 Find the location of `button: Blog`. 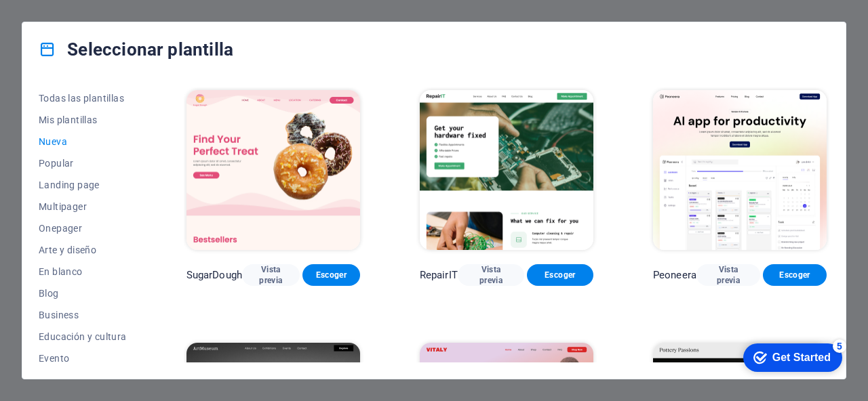

button: Blog is located at coordinates (82, 293).